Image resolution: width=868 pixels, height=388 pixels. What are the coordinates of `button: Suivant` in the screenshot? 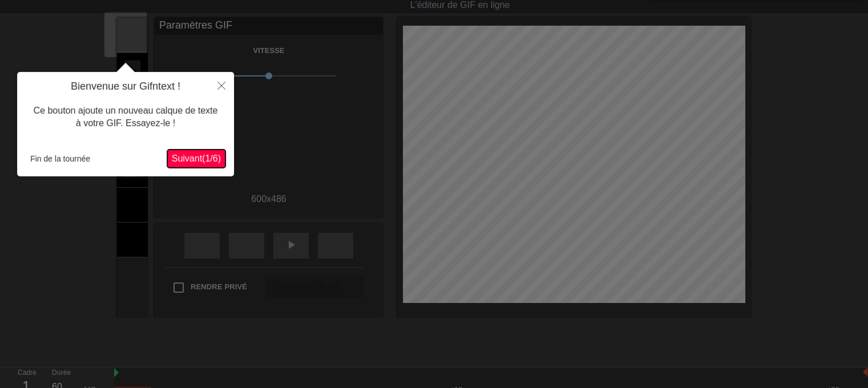 It's located at (196, 159).